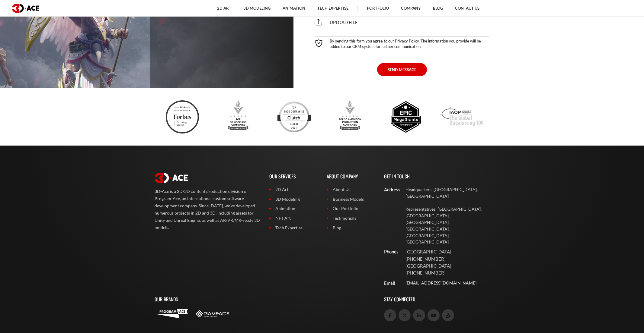 Image resolution: width=644 pixels, height=333 pixels. Describe the element at coordinates (351, 177) in the screenshot. I see `p: About Company` at that location.